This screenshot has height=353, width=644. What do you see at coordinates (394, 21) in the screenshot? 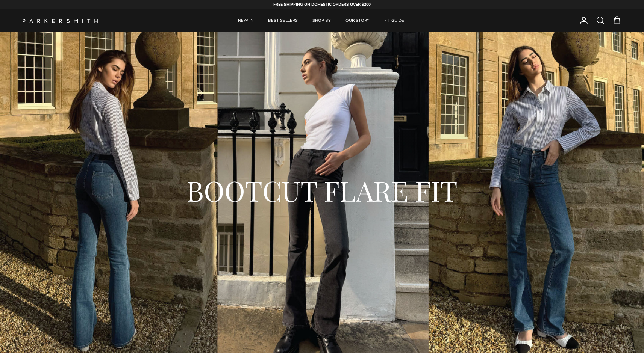
I see `a: FIT GUIDE` at bounding box center [394, 21].